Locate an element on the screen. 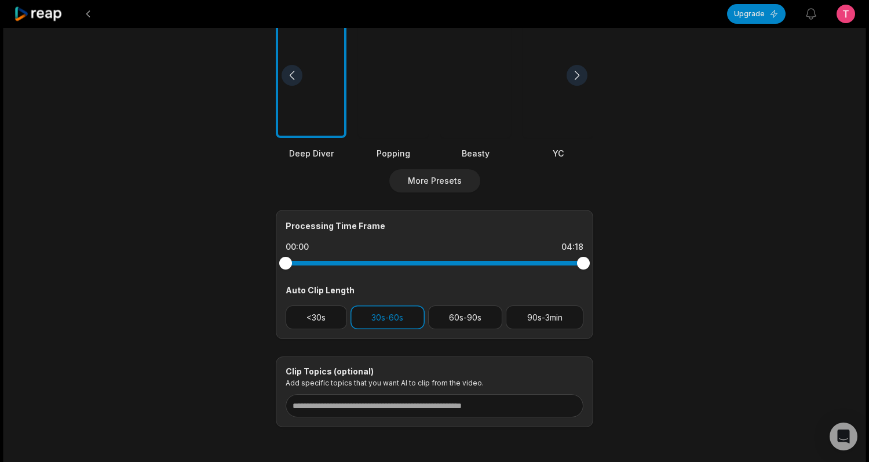 The image size is (869, 462). div: 00:00 is located at coordinates (297, 247).